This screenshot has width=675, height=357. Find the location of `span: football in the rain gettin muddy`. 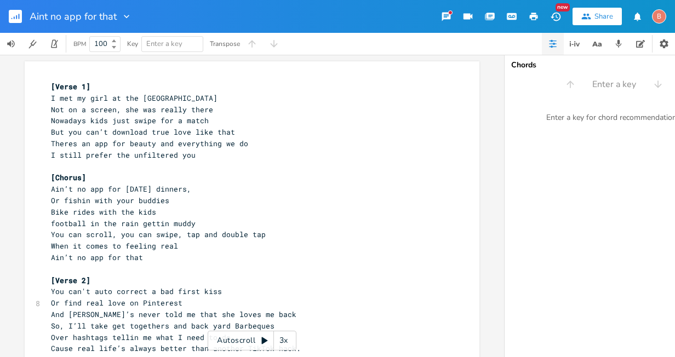

span: football in the rain gettin muddy is located at coordinates (123, 223).